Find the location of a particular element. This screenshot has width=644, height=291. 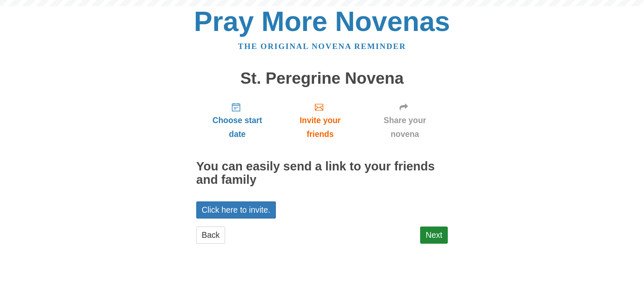

a: Next is located at coordinates (434, 235).